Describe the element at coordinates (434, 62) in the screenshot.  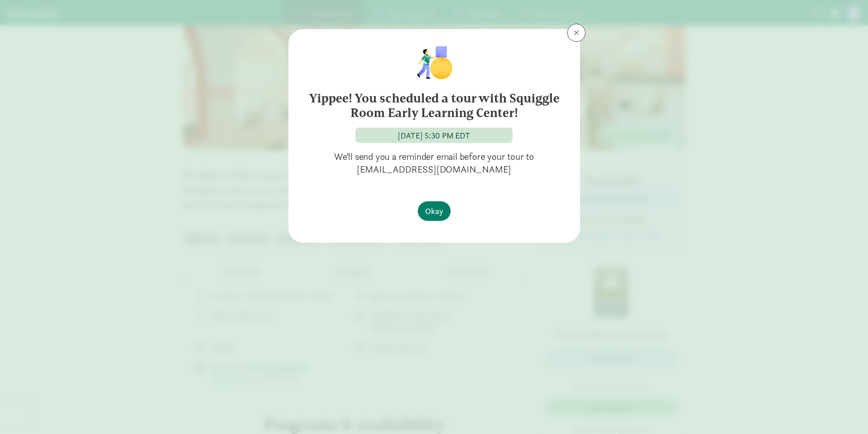
I see `img: illustration-child1.png` at that location.